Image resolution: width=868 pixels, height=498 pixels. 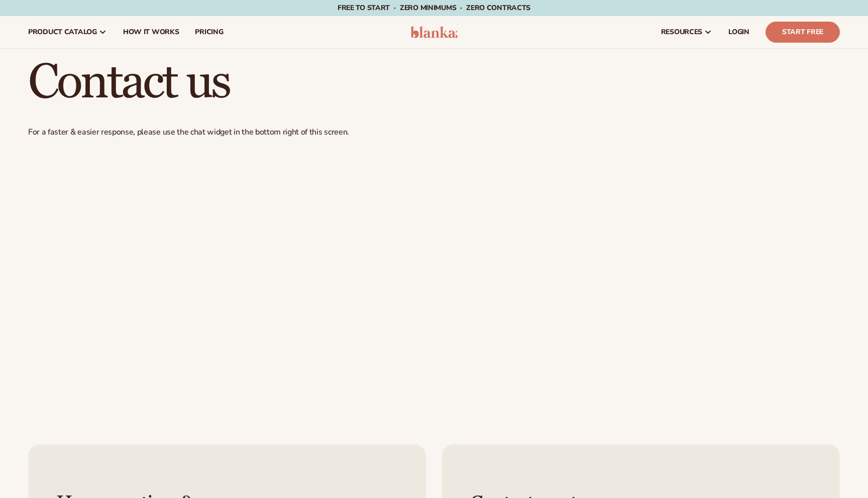 I want to click on h1: Contact us, so click(x=434, y=83).